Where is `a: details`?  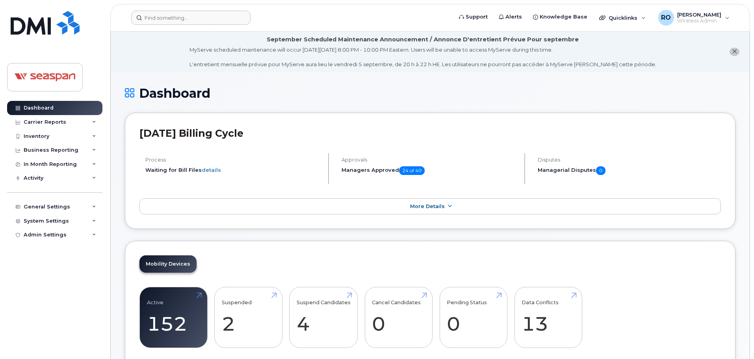 a: details is located at coordinates (211, 170).